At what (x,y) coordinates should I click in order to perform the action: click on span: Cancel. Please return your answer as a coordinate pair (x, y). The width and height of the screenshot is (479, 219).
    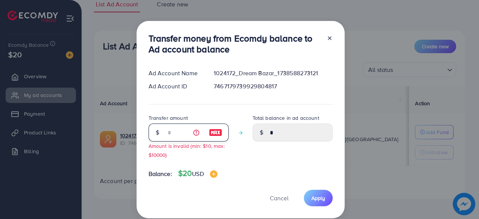
    Looking at the image, I should click on (279, 198).